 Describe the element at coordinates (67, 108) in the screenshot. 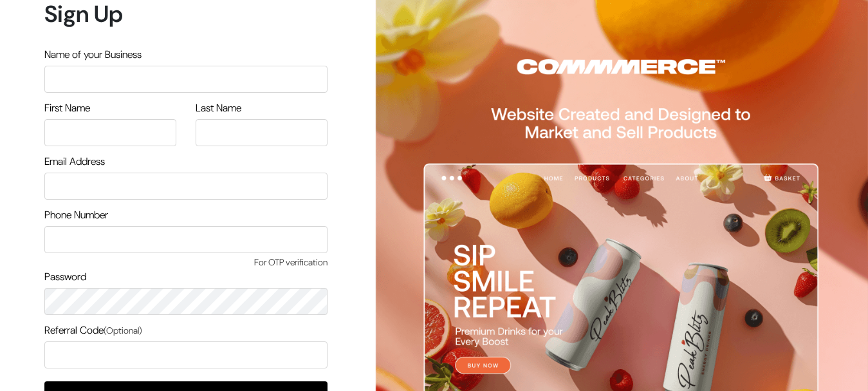

I see `label: First Name` at that location.